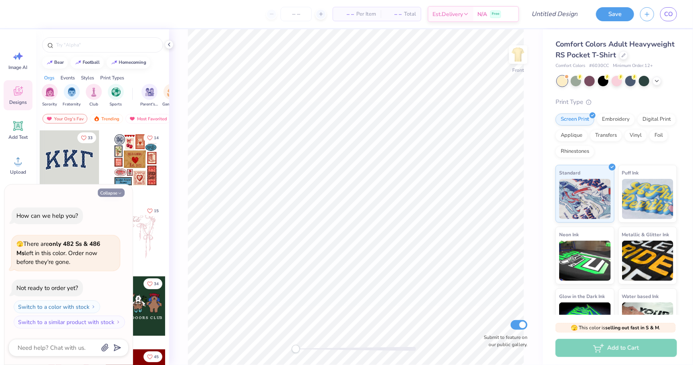 Image resolution: width=693 pixels, height=365 pixels. I want to click on img: Neon Ink, so click(585, 260).